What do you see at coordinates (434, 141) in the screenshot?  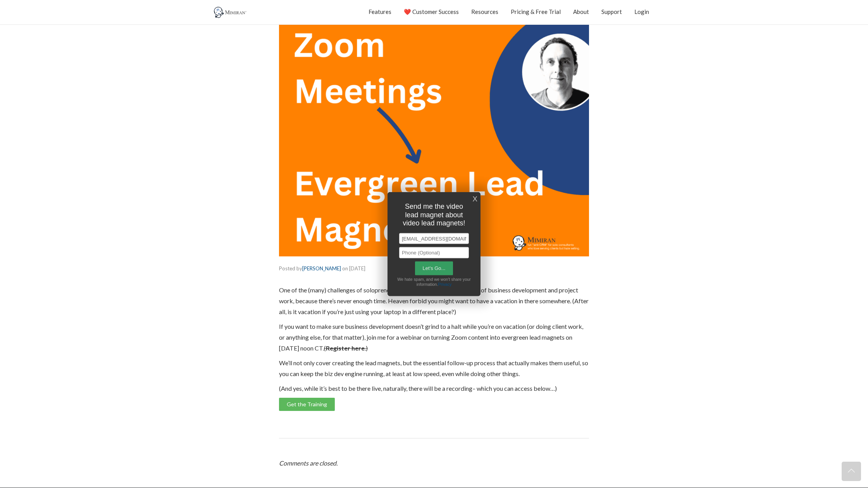 I see `img: turn zoom meetings into Evergreen lead magnets` at bounding box center [434, 141].